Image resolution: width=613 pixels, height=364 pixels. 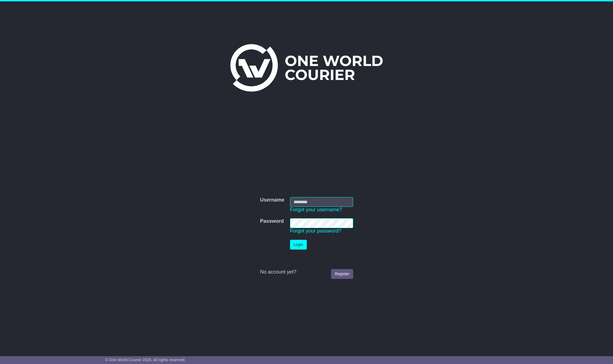 I want to click on a: Forgot your username?, so click(x=316, y=210).